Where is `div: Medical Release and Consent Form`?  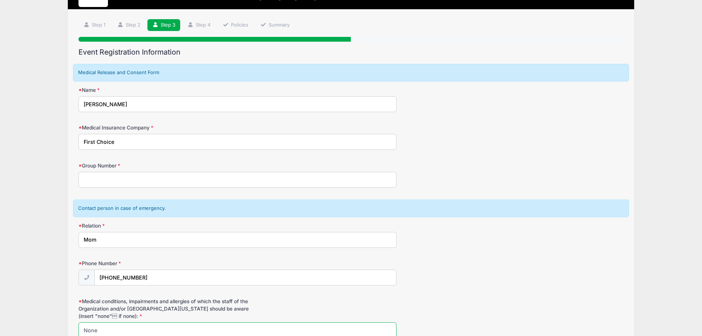 div: Medical Release and Consent Form is located at coordinates (351, 73).